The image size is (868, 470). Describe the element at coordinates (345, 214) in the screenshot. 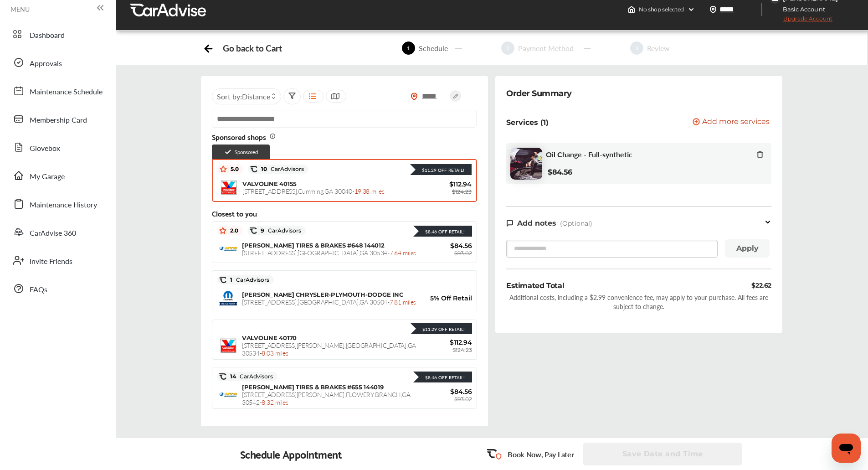

I see `div: Closest to you` at that location.